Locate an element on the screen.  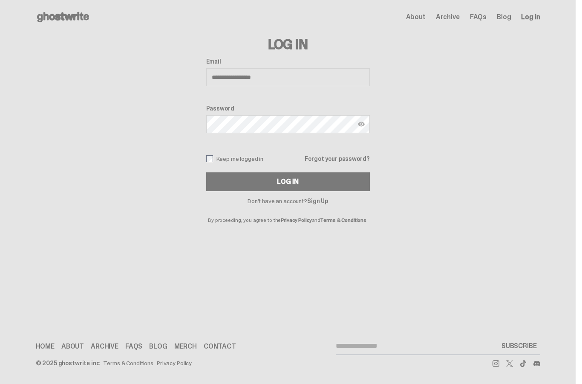
p: Don't have an account? is located at coordinates (288, 201).